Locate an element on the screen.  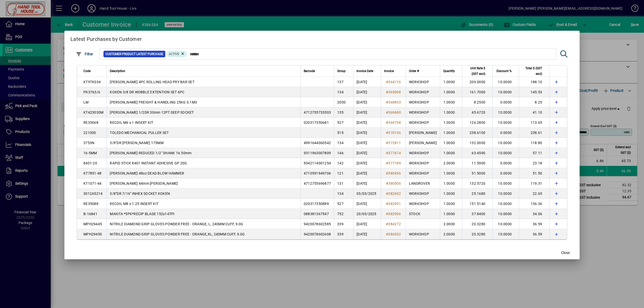
td: 37.8400 is located at coordinates (477, 214).